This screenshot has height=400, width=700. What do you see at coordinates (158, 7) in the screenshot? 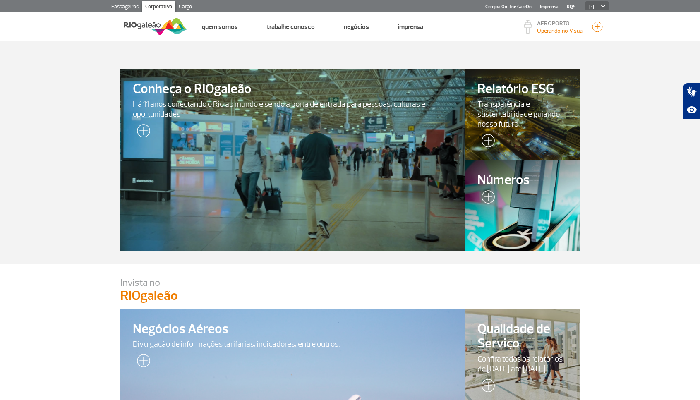
I see `a: Corporativo` at bounding box center [158, 7].